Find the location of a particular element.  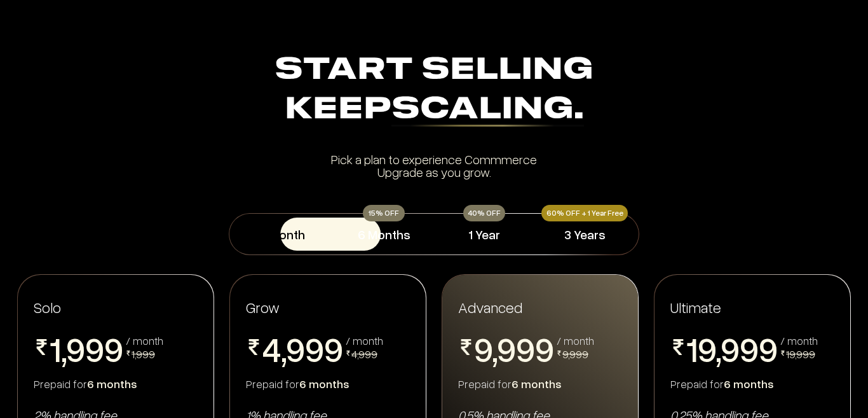

div: Start Selling is located at coordinates (434, 90).